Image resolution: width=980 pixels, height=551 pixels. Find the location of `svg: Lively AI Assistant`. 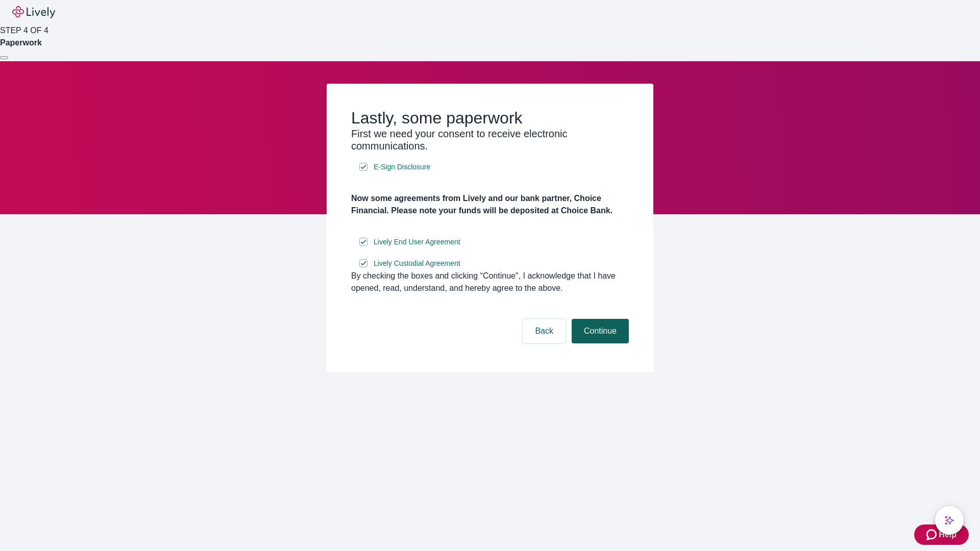

svg: Lively AI Assistant is located at coordinates (949, 520).